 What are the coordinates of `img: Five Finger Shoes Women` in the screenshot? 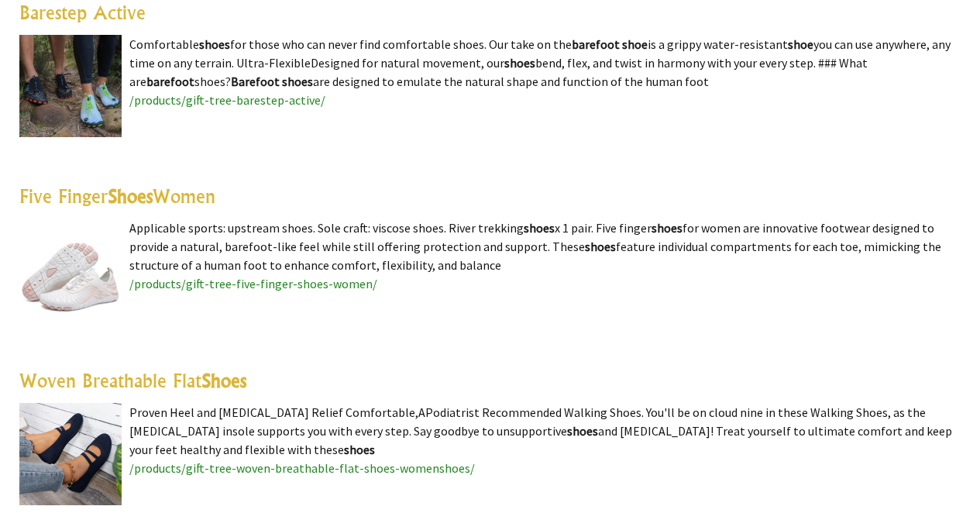 It's located at (71, 269).